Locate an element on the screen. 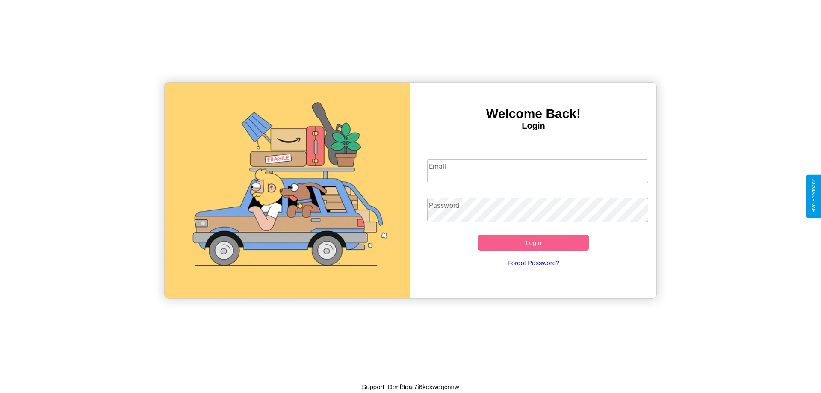 The height and width of the screenshot is (393, 821). p: Support ID: mf8gat7i6kexwegcnnw is located at coordinates (411, 387).